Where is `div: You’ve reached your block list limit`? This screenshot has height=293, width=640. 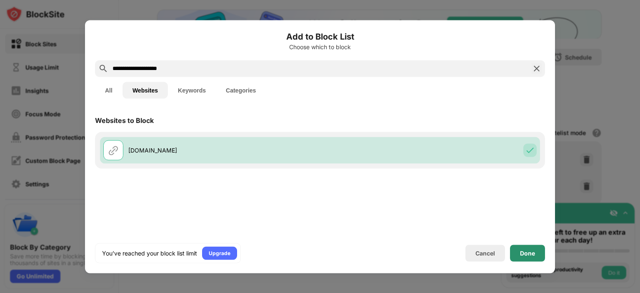
div: You’ve reached your block list limit is located at coordinates (150, 253).